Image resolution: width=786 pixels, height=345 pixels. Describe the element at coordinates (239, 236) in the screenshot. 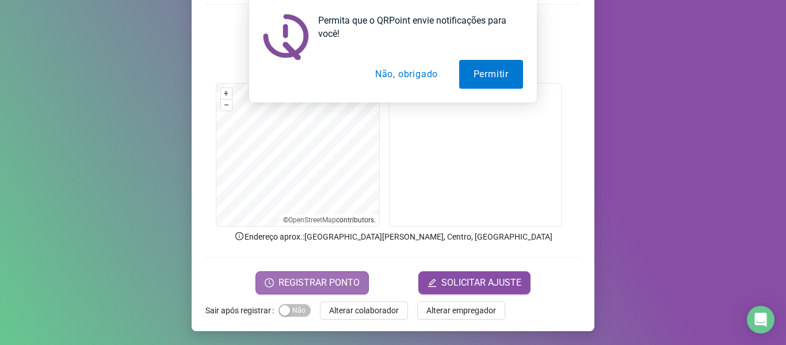

I see `span: info-circle` at that location.